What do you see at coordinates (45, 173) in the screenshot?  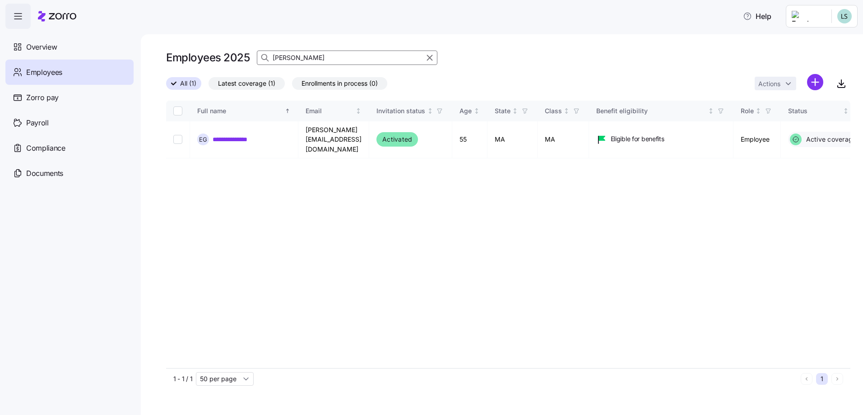 I see `span: Documents` at bounding box center [45, 173].